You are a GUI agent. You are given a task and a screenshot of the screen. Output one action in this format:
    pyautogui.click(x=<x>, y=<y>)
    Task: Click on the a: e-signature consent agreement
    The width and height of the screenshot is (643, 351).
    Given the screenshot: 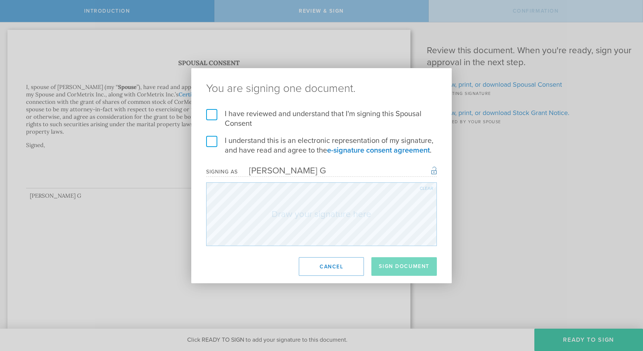 What is the action you would take?
    pyautogui.click(x=379, y=150)
    